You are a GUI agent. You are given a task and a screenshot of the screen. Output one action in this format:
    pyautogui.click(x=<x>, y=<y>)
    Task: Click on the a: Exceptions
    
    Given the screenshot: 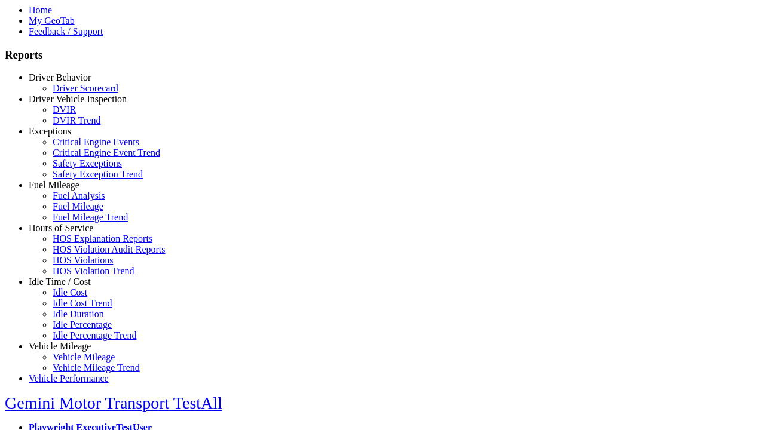 What is the action you would take?
    pyautogui.click(x=50, y=131)
    